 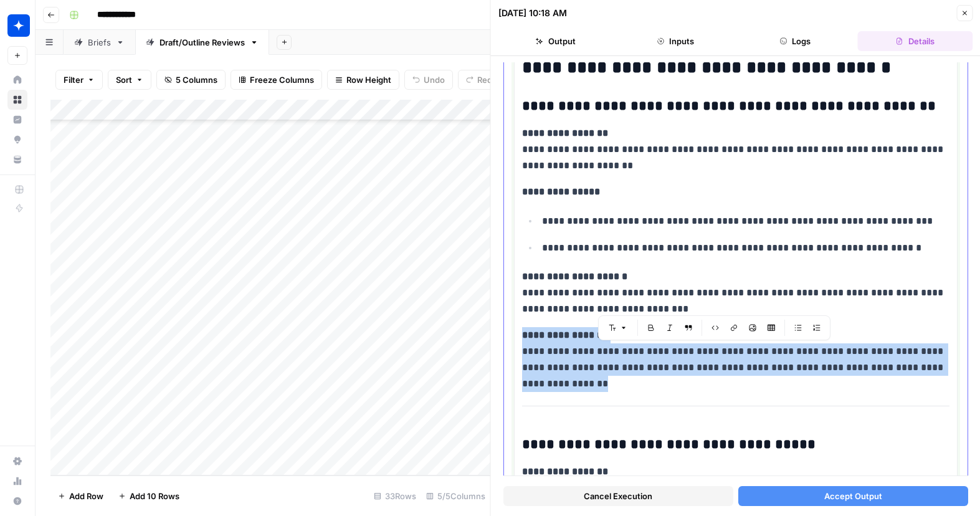 I want to click on span: Add Row, so click(x=86, y=496).